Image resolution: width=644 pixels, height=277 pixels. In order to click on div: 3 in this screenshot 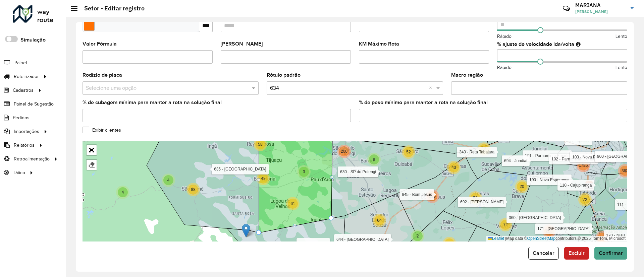, I will do `click(304, 172)`.